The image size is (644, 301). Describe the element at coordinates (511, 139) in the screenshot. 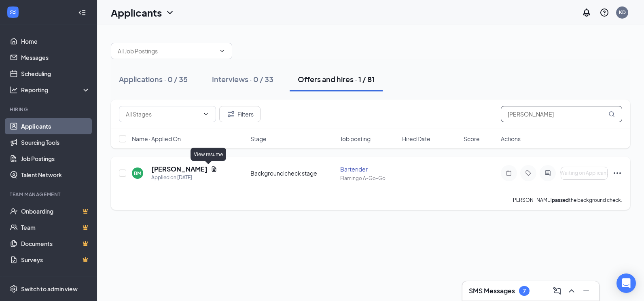

I see `span: Actions` at that location.